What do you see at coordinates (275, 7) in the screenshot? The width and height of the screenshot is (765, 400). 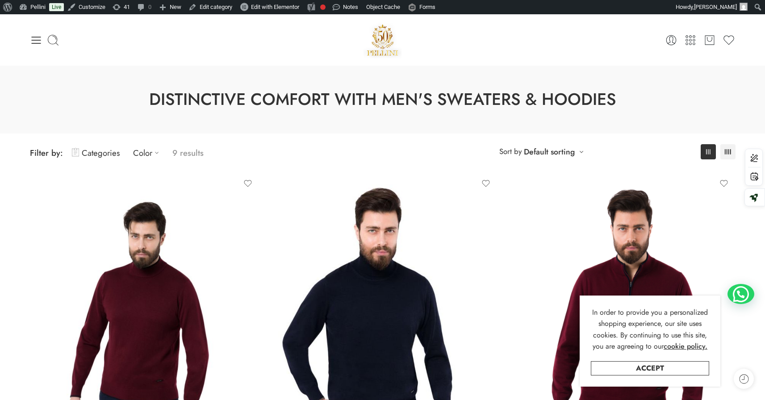 I see `span: Edit with Elementor` at bounding box center [275, 7].